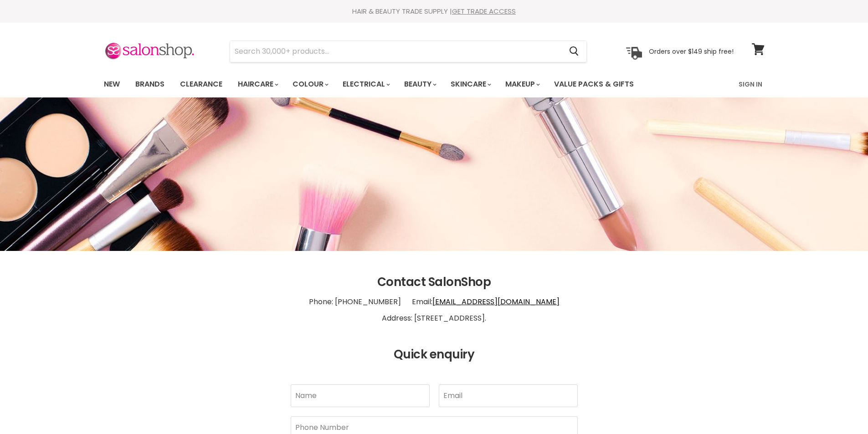  Describe the element at coordinates (750, 84) in the screenshot. I see `a: Sign In` at that location.